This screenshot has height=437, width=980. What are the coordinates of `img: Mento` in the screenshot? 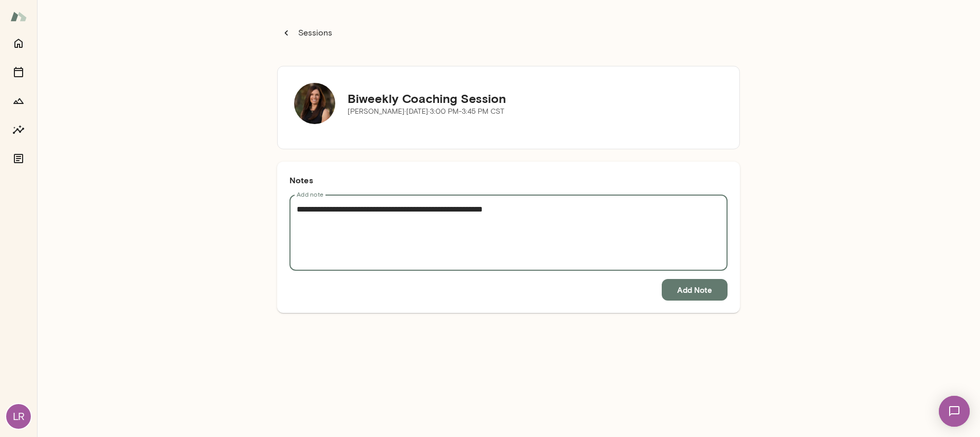 It's located at (18, 16).